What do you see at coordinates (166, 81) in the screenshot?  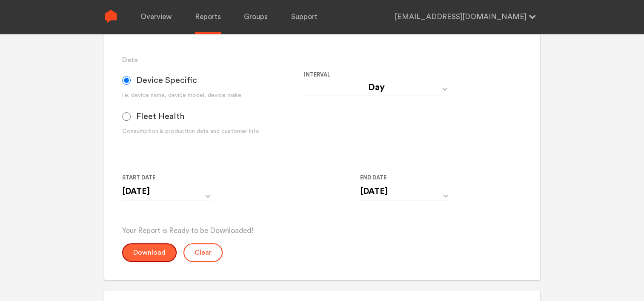 I see `span: Device Specific` at bounding box center [166, 81].